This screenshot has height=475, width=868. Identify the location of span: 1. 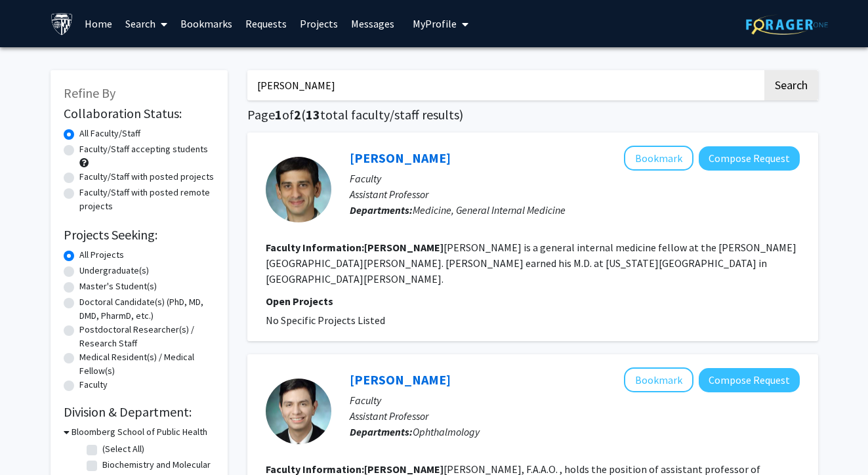
(278, 114).